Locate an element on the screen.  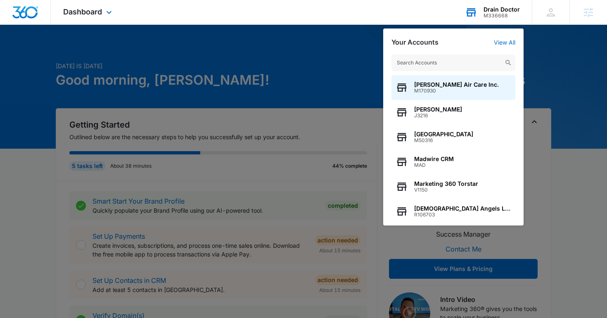
a: View All is located at coordinates (505, 42).